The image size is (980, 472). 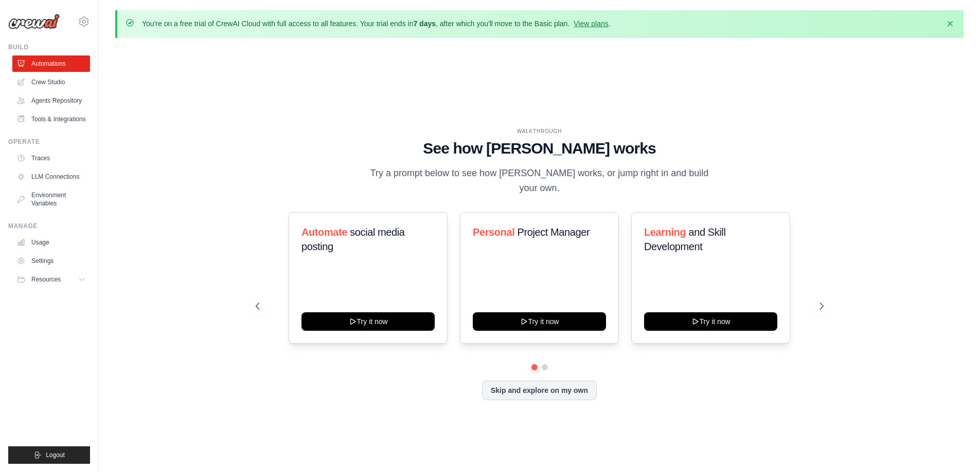 I want to click on div: Manage, so click(x=49, y=226).